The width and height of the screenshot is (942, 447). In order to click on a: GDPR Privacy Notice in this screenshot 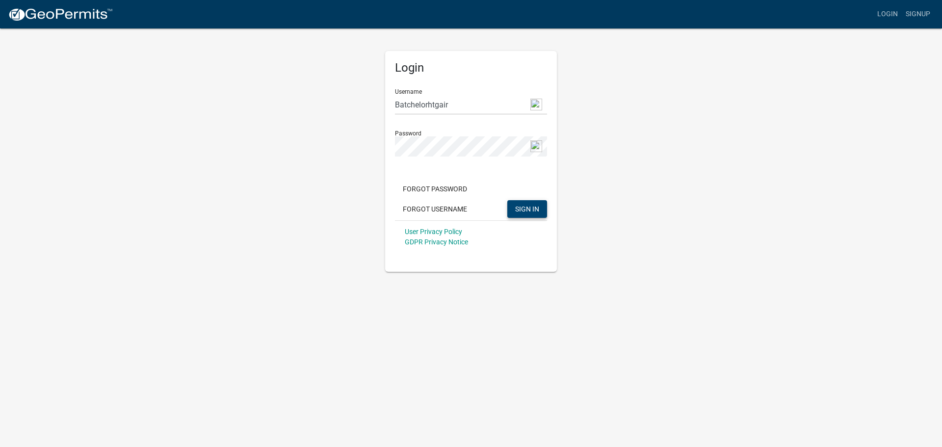, I will do `click(436, 242)`.